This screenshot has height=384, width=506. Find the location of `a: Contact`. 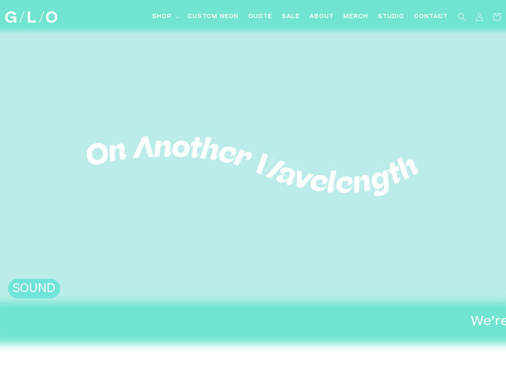

a: Contact is located at coordinates (430, 17).